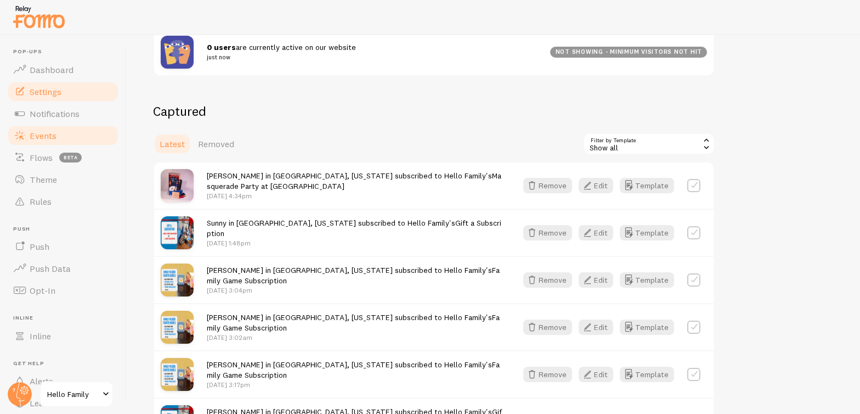 This screenshot has height=414, width=860. I want to click on h2: Captured, so click(434, 111).